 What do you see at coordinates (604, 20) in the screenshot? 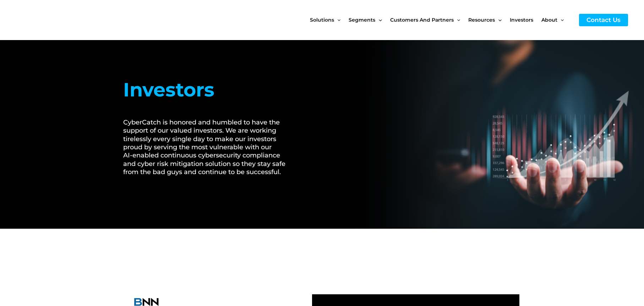
I see `a: Contact Us` at bounding box center [604, 20].